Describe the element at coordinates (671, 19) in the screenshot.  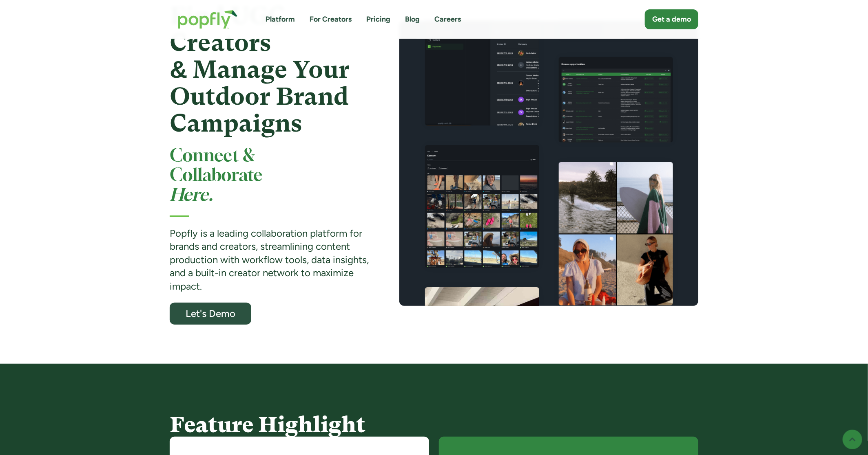
I see `a: Get a demo` at that location.